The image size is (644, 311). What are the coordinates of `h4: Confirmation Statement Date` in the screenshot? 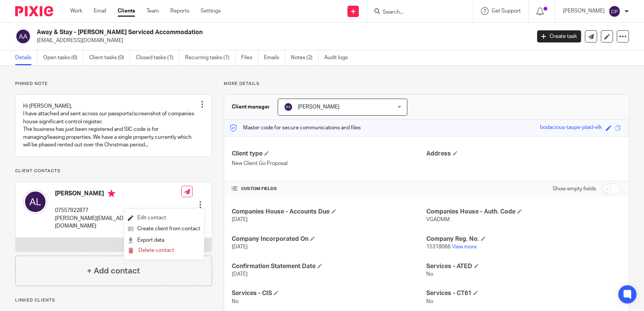 It's located at (329, 266).